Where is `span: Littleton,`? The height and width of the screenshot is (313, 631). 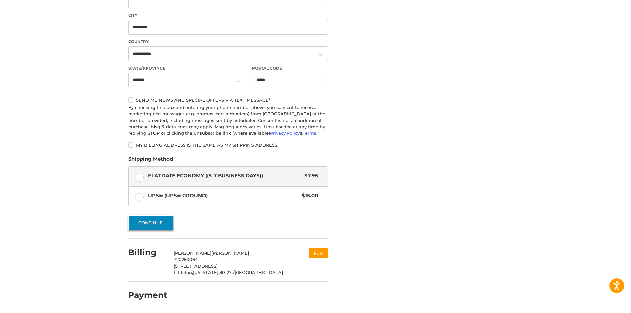
span: Littleton, is located at coordinates (183, 272).